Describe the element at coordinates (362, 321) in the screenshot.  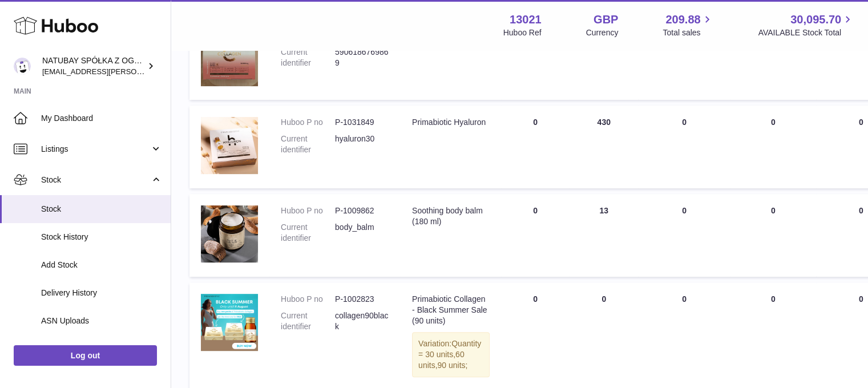
I see `dd: collagen90black` at that location.